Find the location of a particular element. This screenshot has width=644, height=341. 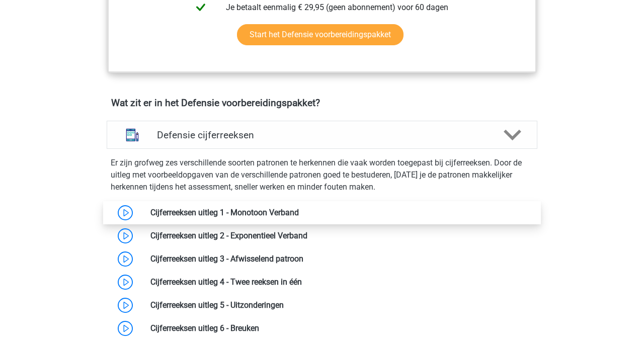

a: Start het Defensie voorbereidingspakket is located at coordinates (320, 35).